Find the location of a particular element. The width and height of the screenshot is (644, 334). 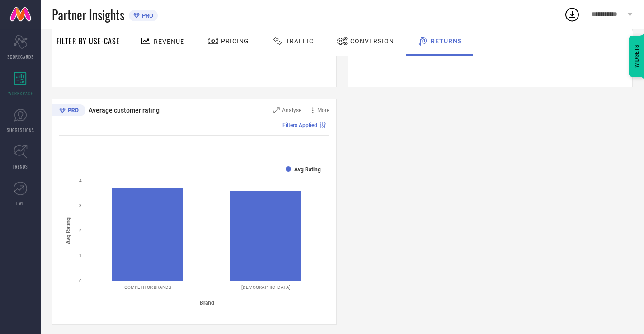

span: SUGGESTIONS is located at coordinates (20, 130).